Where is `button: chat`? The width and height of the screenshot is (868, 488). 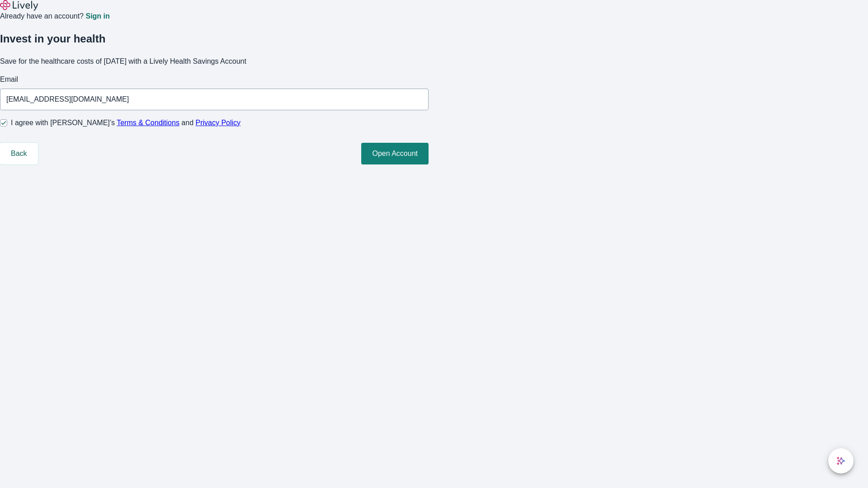
button: chat is located at coordinates (841, 461).